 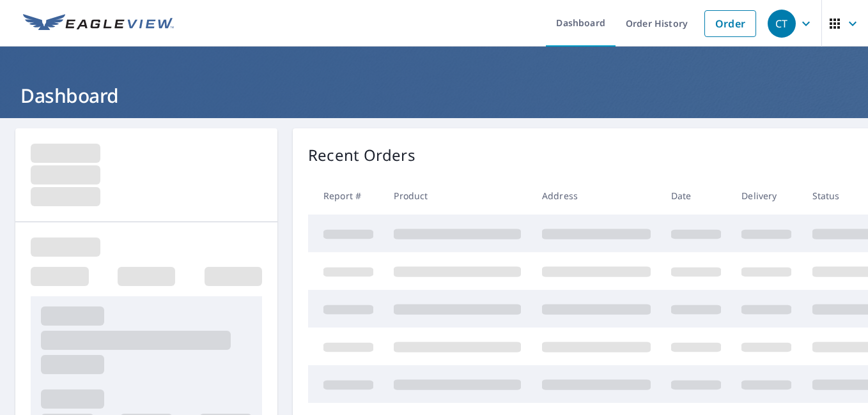 What do you see at coordinates (361, 155) in the screenshot?
I see `p: Recent Orders` at bounding box center [361, 155].